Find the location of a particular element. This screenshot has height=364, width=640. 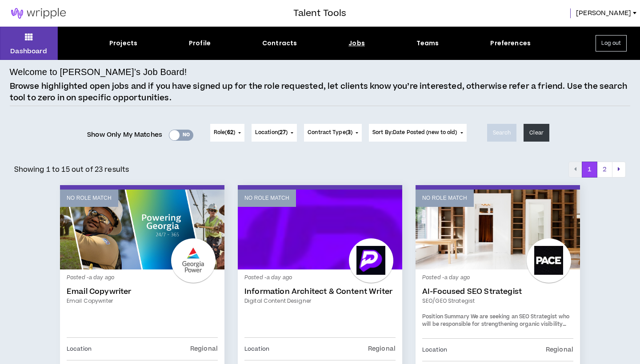

div: Preferences is located at coordinates (511, 43).